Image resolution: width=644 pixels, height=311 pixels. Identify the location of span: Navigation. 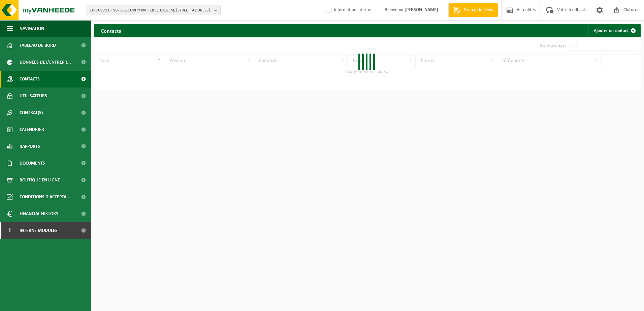
(32, 28).